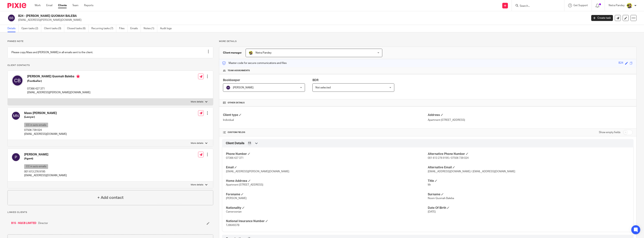 Image resolution: width=644 pixels, height=238 pixels. Describe the element at coordinates (49, 5) in the screenshot. I see `a: Email` at that location.